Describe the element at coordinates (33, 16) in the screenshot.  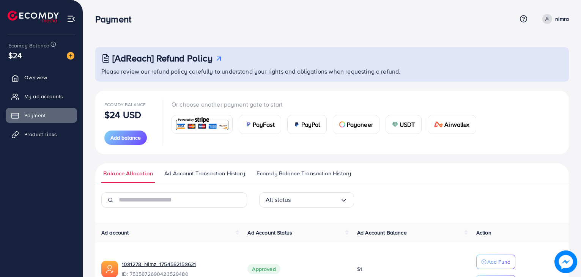
I see `img: logo` at that location.